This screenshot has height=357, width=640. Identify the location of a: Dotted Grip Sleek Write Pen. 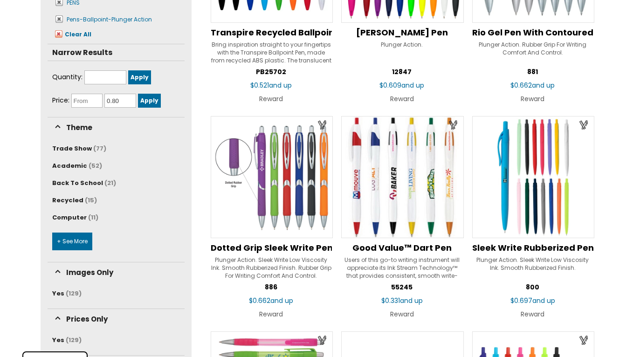
(271, 248).